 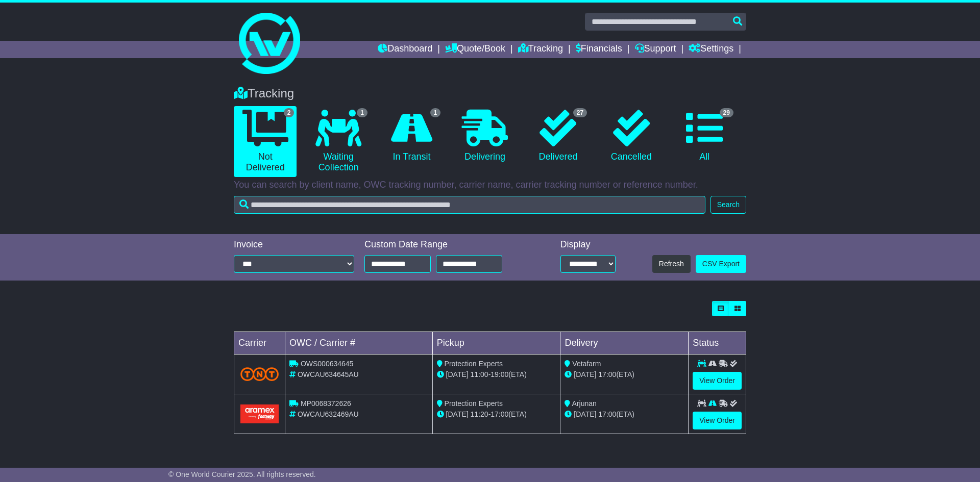 I want to click on span: OWCAU634645AU, so click(x=328, y=375).